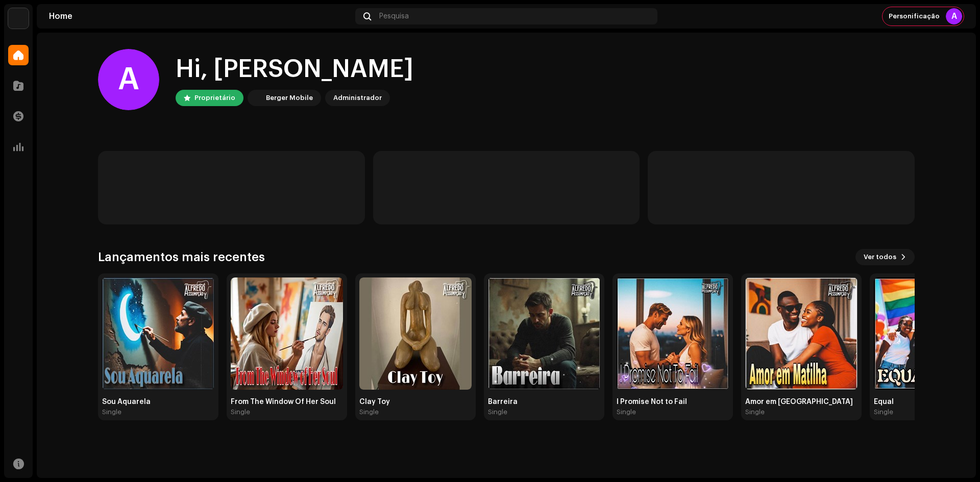 The height and width of the screenshot is (482, 980). I want to click on img: a68021cd-2c1c-41eb-9961-fa6dc995441c, so click(544, 334).